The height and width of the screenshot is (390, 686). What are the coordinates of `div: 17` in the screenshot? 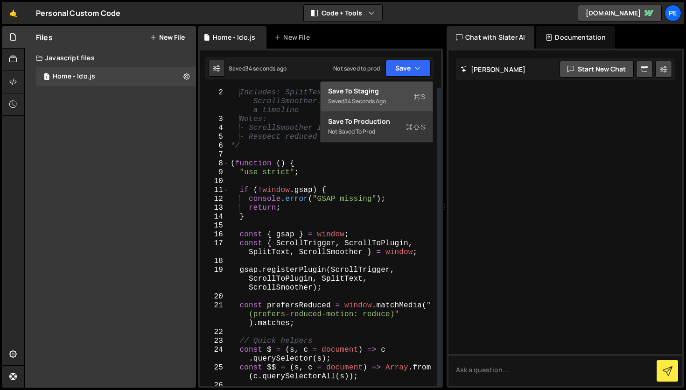 It's located at (214, 248).